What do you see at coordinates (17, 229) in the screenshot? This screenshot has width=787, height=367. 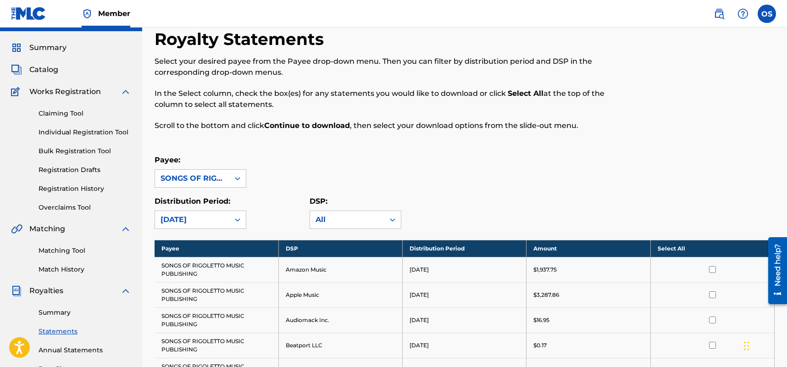 I see `img: Matching` at bounding box center [17, 229].